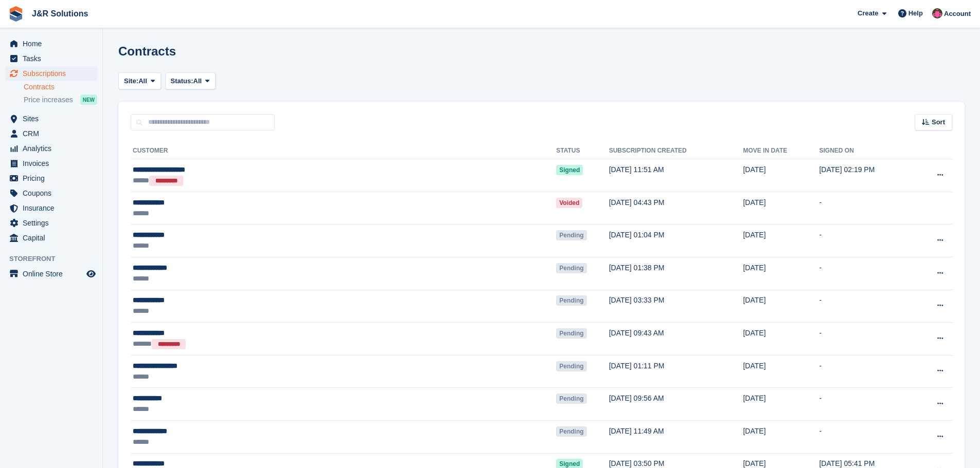 Image resolution: width=980 pixels, height=468 pixels. Describe the element at coordinates (937, 13) in the screenshot. I see `img: Julie Morgan` at that location.